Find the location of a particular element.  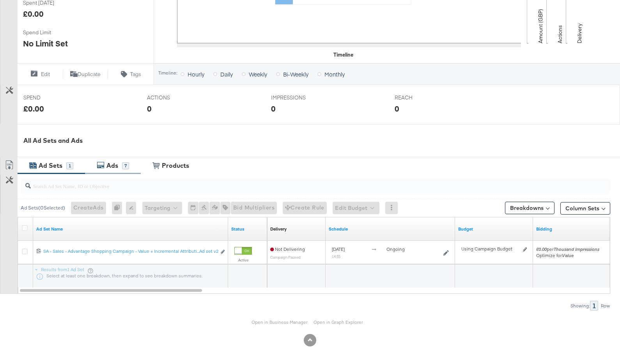

button: Duplicate is located at coordinates (85, 74).